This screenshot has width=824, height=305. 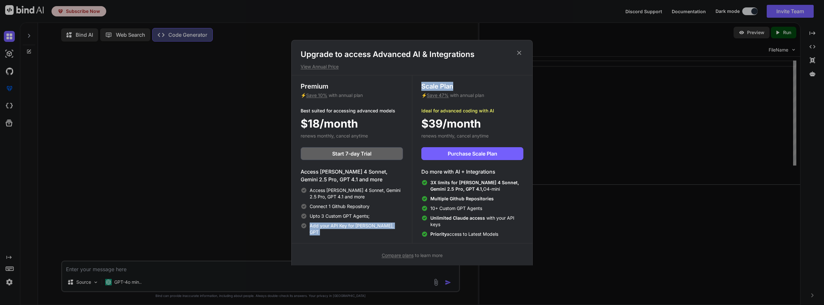 What do you see at coordinates (317, 95) in the screenshot?
I see `span: Save 10%` at bounding box center [317, 95].